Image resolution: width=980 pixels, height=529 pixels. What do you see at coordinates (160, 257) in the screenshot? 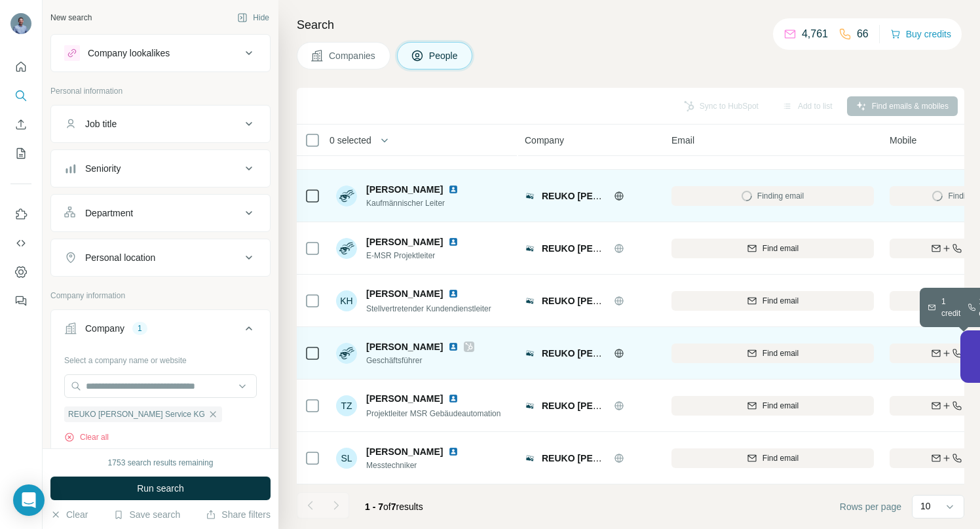
I see `button: Personal location` at bounding box center [160, 257].